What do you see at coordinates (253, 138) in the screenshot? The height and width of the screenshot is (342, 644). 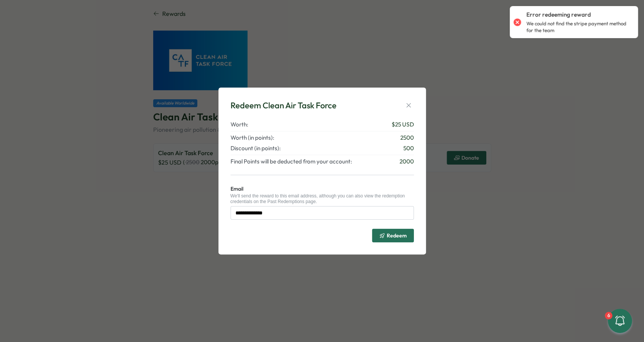 I see `span: Worth (in points):` at bounding box center [253, 138].